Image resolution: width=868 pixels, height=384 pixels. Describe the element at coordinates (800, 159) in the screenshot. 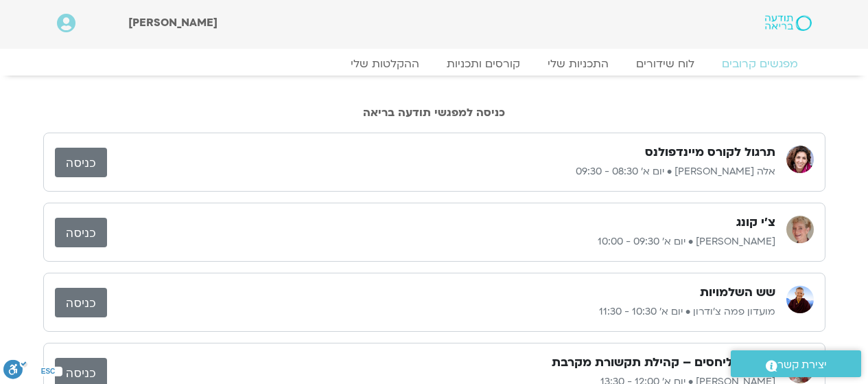

I see `img: אלה טולנאי` at that location.